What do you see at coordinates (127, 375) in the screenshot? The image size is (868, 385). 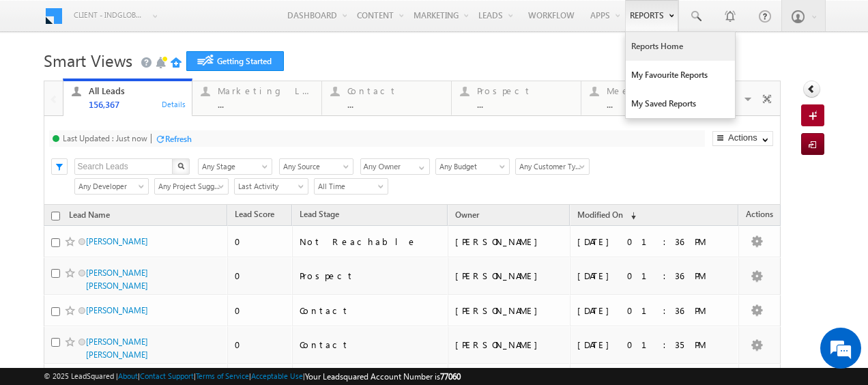 I see `a: About` at bounding box center [127, 375].